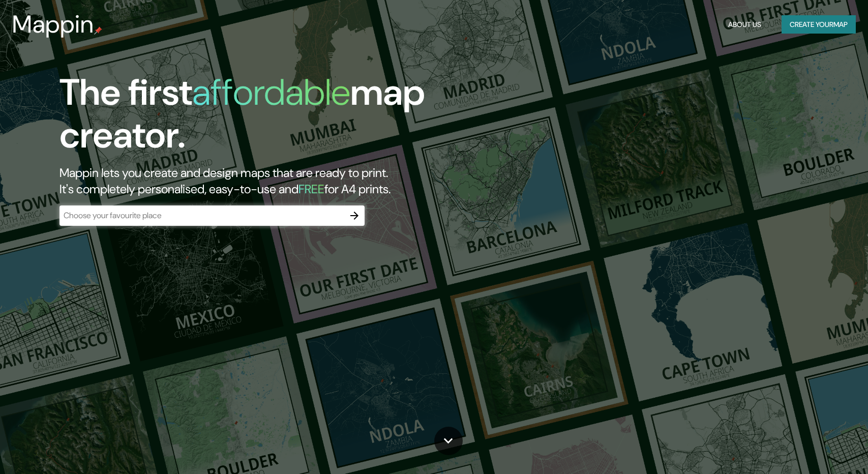  What do you see at coordinates (98, 30) in the screenshot?
I see `img: mappin-pin` at bounding box center [98, 30].